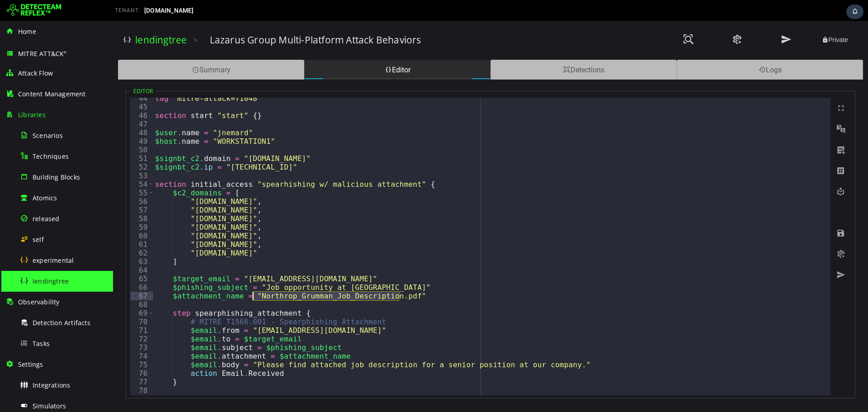 Image resolution: width=868 pixels, height=412 pixels. What do you see at coordinates (29, 120) in the screenshot?
I see `div: 49` at bounding box center [29, 120].